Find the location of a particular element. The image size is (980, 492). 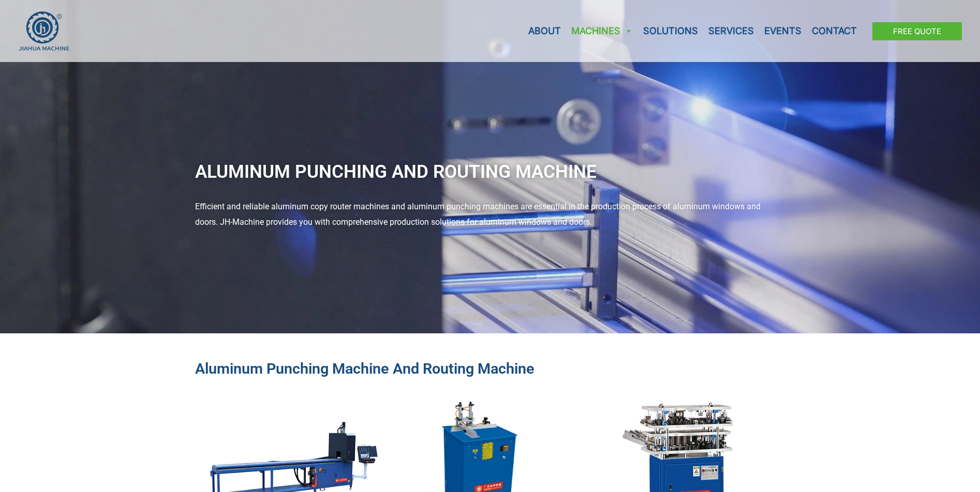

div: Efficient and reliable aluminum copy router machines and aluminum punching machines are essential... is located at coordinates (490, 214).